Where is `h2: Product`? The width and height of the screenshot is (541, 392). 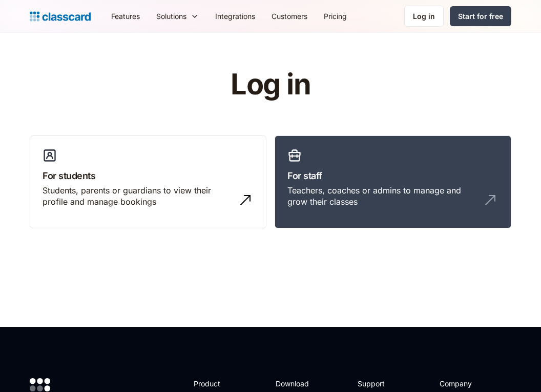
h2: Product is located at coordinates (221, 383).